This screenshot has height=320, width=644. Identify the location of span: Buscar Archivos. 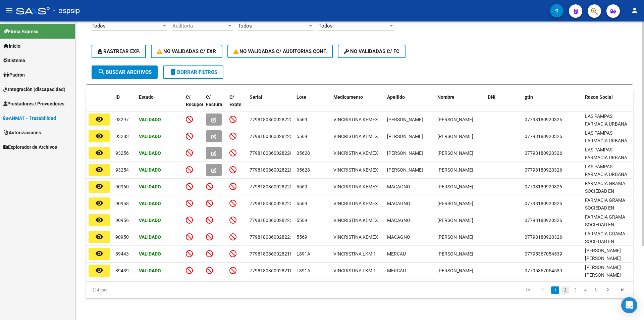
(124, 72).